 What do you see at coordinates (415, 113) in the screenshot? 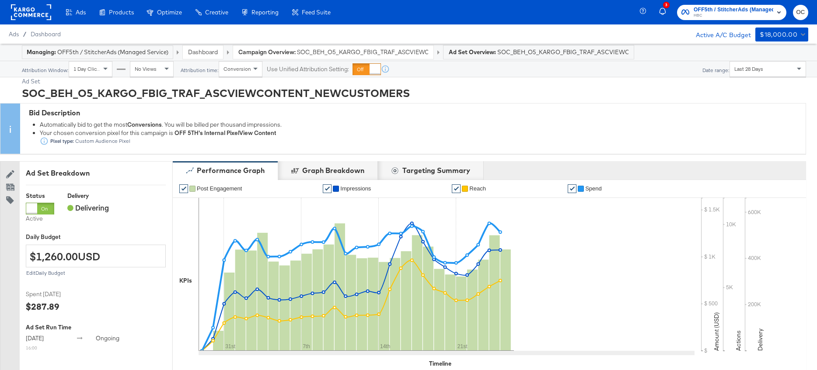
I see `div: Bid Description` at bounding box center [415, 113].